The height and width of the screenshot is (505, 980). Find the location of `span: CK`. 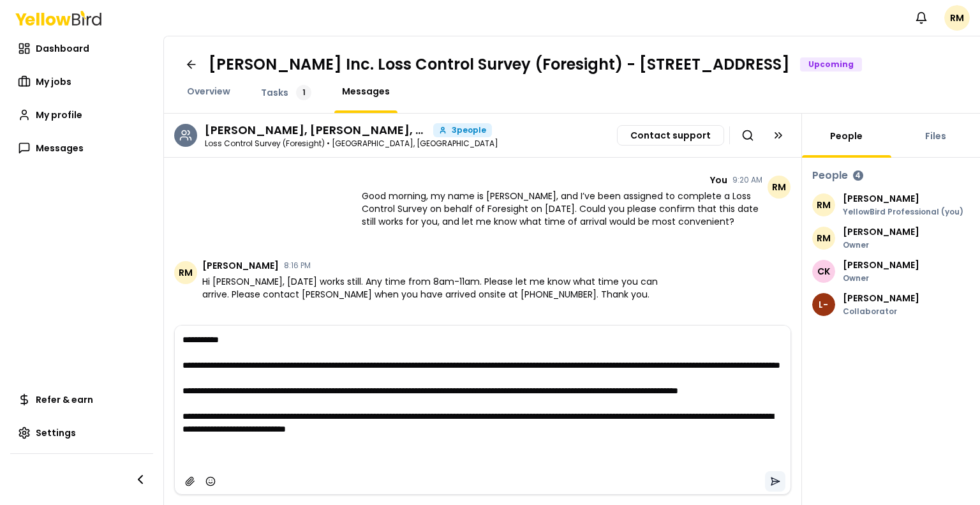

span: CK is located at coordinates (824, 272).